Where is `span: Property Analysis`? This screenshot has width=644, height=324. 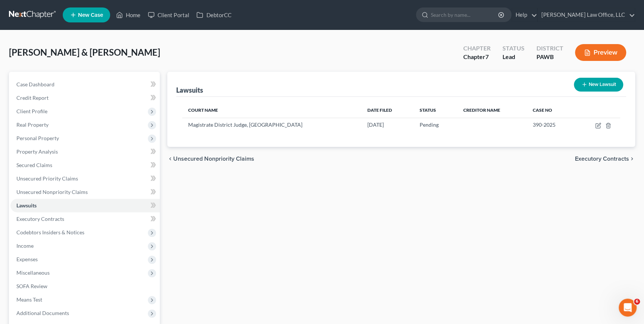
span: Property Analysis is located at coordinates (37, 151).